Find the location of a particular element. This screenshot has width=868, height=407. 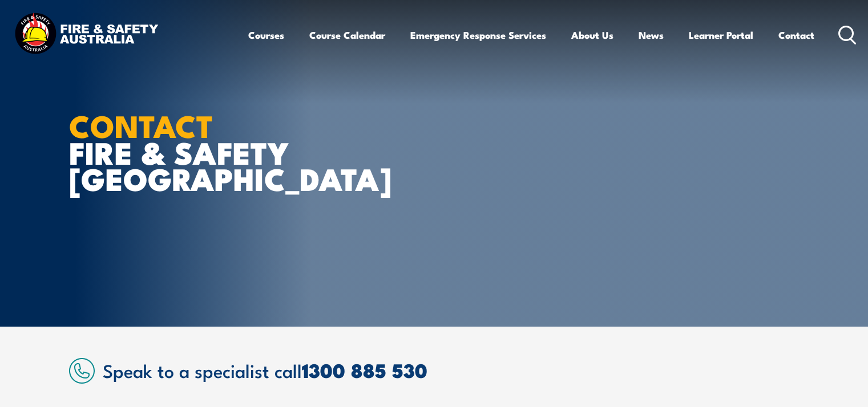

a: 1300 885 530 is located at coordinates (365, 369).